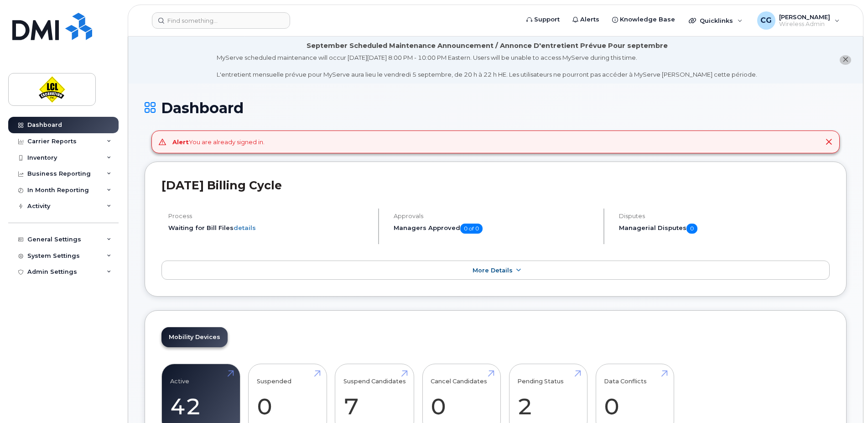 The height and width of the screenshot is (423, 868). Describe the element at coordinates (471, 229) in the screenshot. I see `span: 0 of 0` at that location.